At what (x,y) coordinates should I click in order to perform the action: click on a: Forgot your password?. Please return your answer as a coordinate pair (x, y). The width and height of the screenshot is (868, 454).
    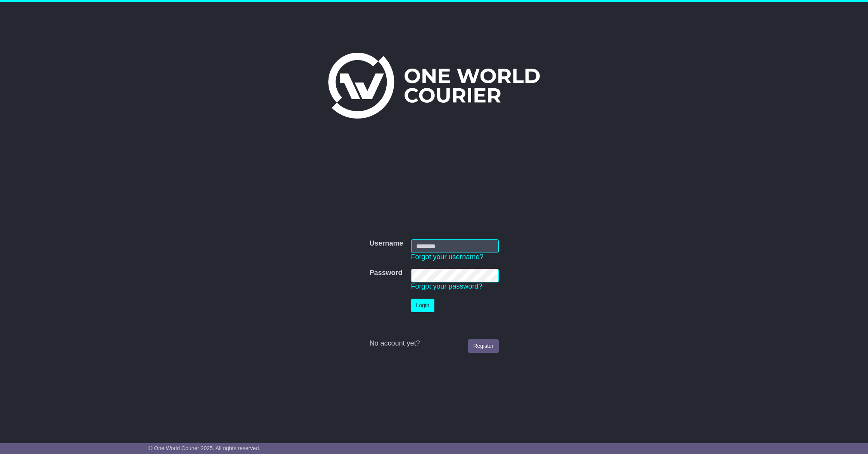
    Looking at the image, I should click on (447, 286).